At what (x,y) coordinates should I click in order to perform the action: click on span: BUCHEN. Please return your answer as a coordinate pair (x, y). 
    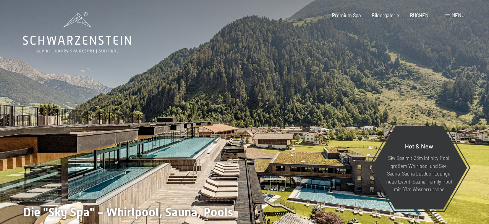
    Looking at the image, I should click on (419, 15).